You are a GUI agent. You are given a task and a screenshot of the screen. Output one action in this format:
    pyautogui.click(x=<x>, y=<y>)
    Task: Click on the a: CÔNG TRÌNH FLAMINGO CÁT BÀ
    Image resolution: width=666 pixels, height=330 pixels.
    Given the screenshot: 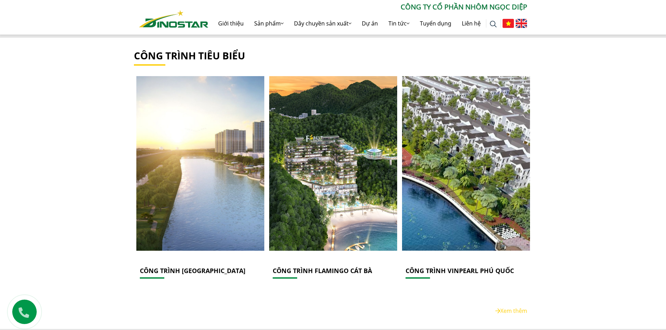 What is the action you would take?
    pyautogui.click(x=322, y=271)
    